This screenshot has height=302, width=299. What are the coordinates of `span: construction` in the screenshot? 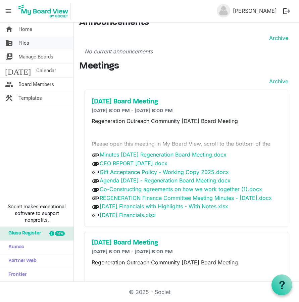 It's located at (9, 98).